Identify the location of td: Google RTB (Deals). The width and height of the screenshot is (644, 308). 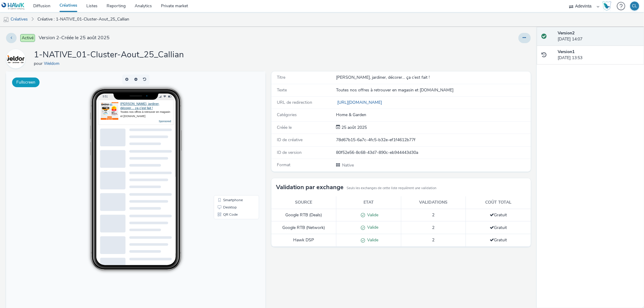
(304, 215).